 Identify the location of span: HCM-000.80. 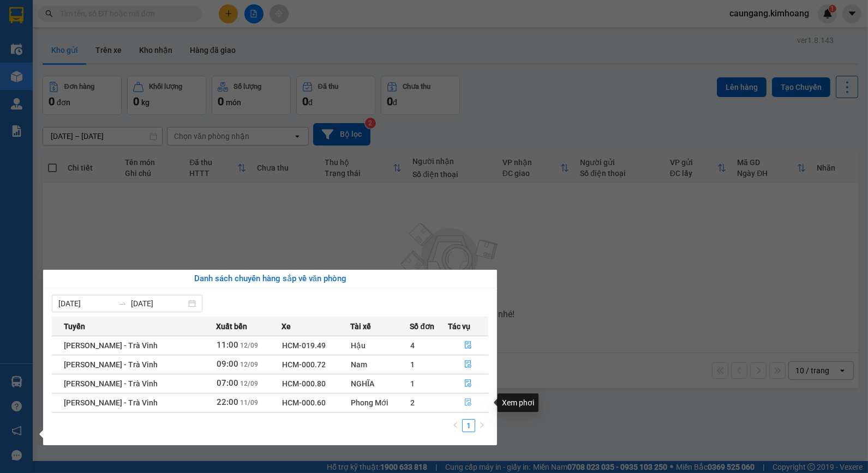
(304, 383).